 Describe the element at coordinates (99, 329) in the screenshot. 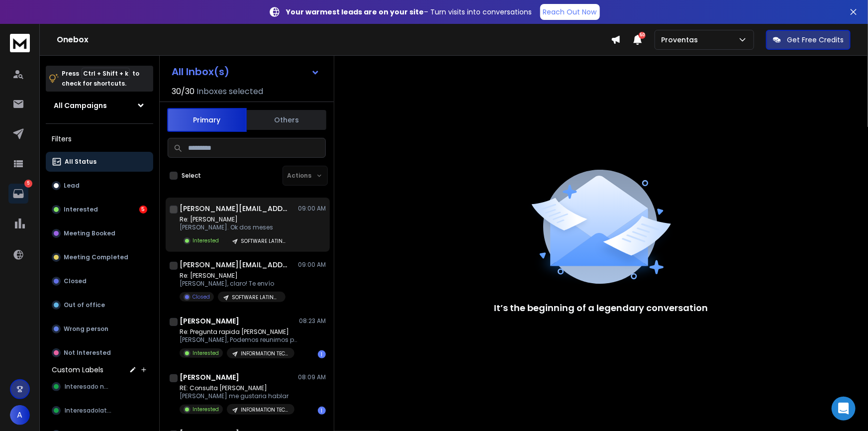

I see `button: Wrong person` at that location.